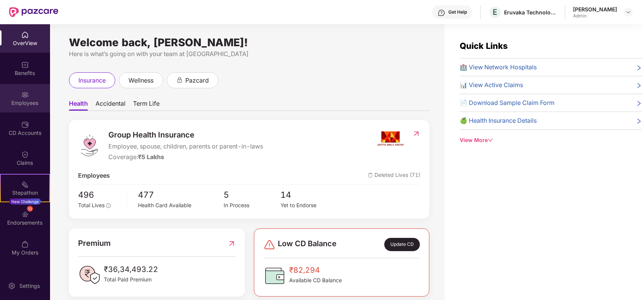  What do you see at coordinates (30, 286) in the screenshot?
I see `div: Settings` at bounding box center [30, 286].